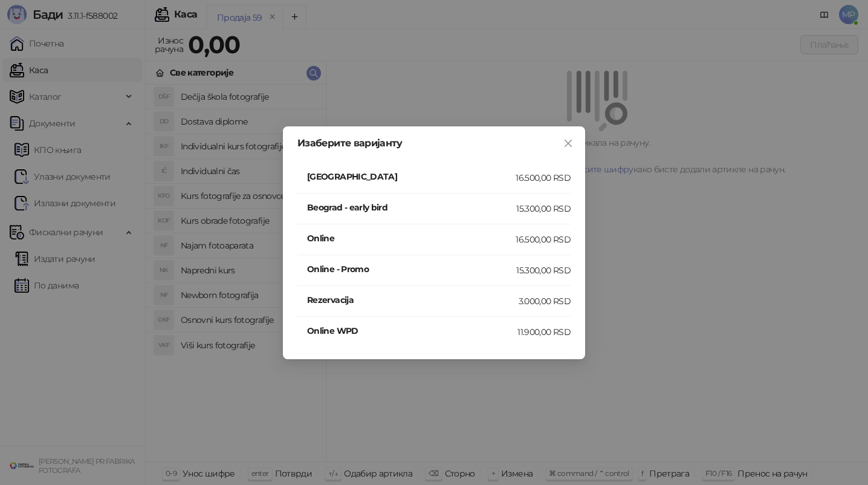 The image size is (868, 485). Describe the element at coordinates (568, 144) in the screenshot. I see `span: Close` at that location.